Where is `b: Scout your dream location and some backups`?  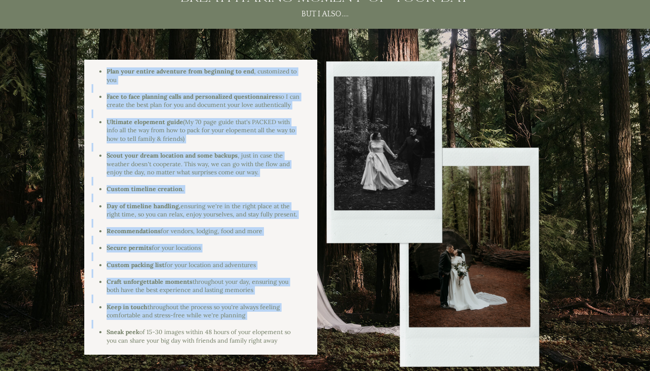
b: Scout your dream location and some backups is located at coordinates (172, 156).